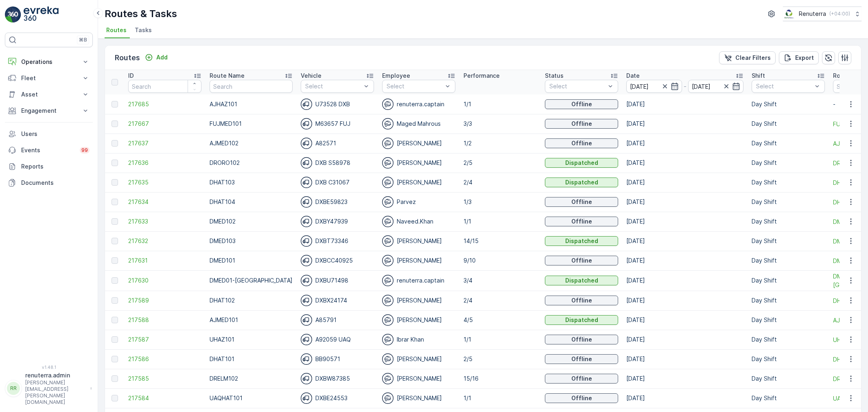 The width and height of the screenshot is (868, 412). What do you see at coordinates (337, 379) in the screenshot?
I see `div: DXBW87385` at bounding box center [337, 379].